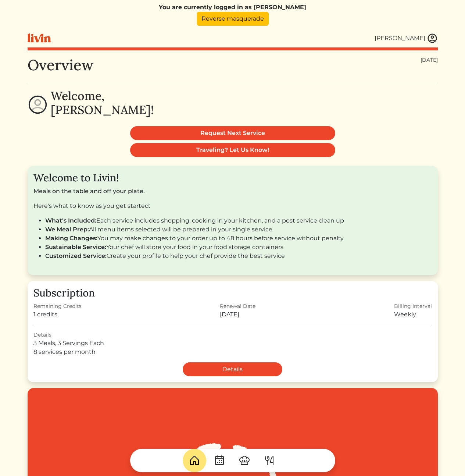 The width and height of the screenshot is (465, 476). Describe the element at coordinates (71, 238) in the screenshot. I see `span: Making Changes:` at that location.